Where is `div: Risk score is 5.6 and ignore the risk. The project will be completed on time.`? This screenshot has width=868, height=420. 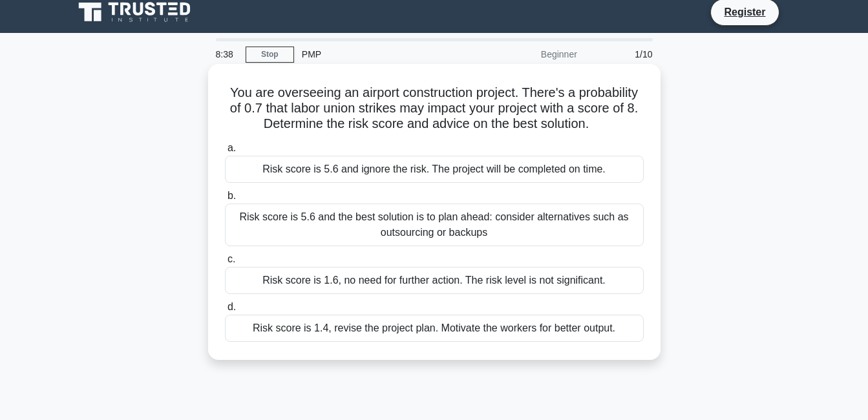 div: Risk score is 5.6 and ignore the risk. The project will be completed on time. is located at coordinates (434, 169).